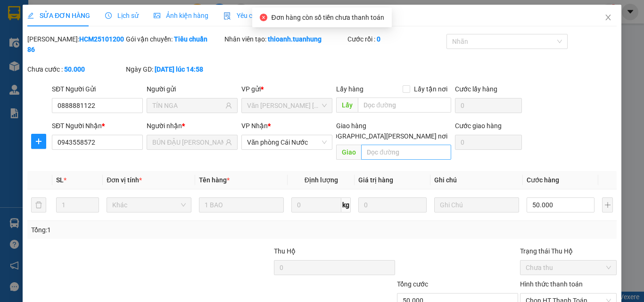 The height and width of the screenshot is (302, 644). I want to click on div: SĐT Người Nhận, so click(97, 126).